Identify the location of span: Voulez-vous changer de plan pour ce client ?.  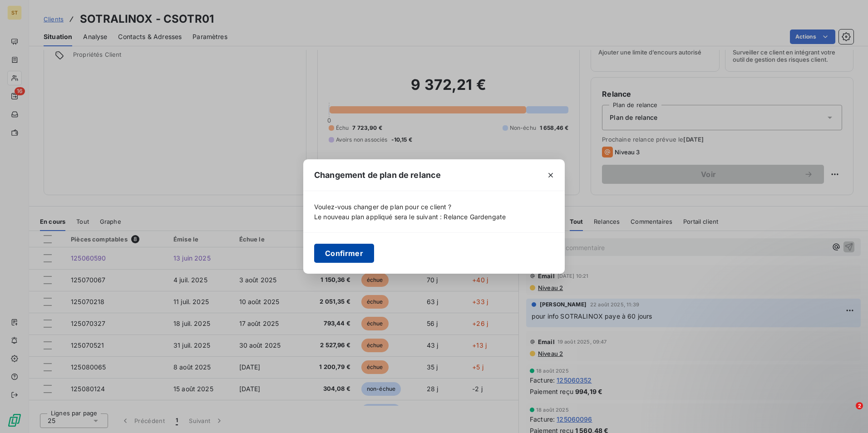
(383, 207).